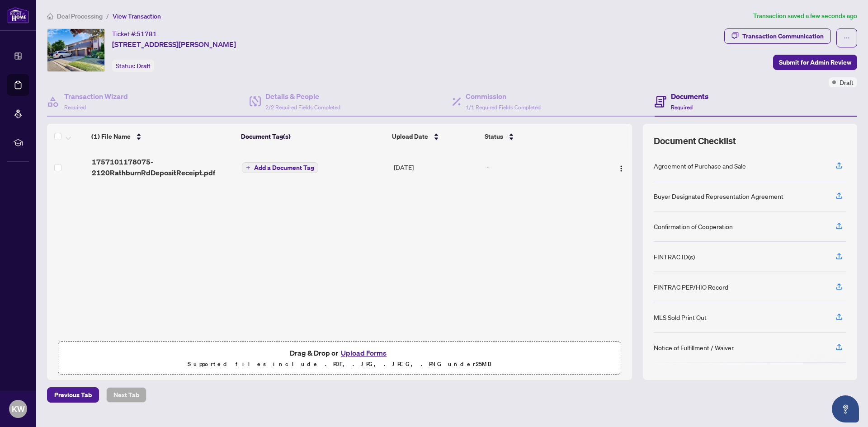 The height and width of the screenshot is (427, 868). Describe the element at coordinates (693, 227) in the screenshot. I see `div: Confirmation of Cooperation` at that location.